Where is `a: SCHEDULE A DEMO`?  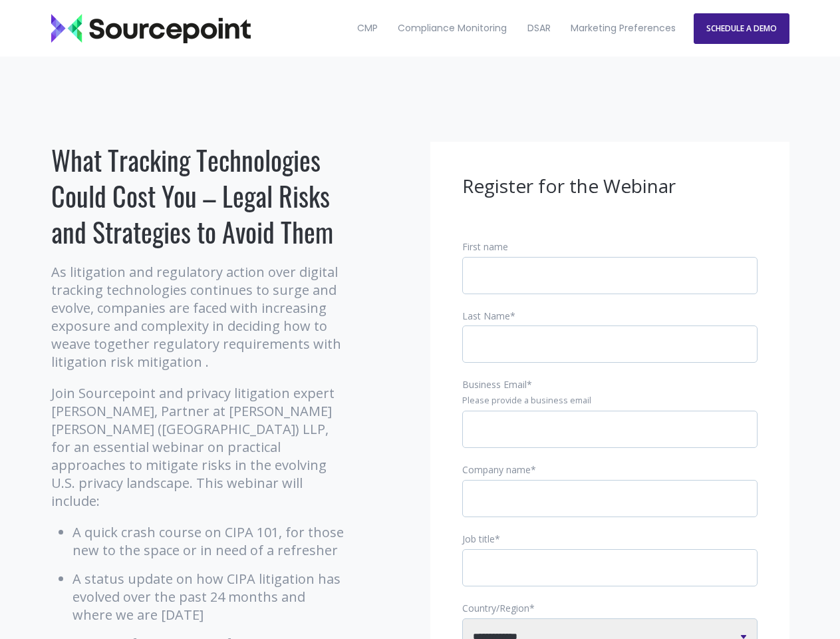 a: SCHEDULE A DEMO is located at coordinates (742, 29).